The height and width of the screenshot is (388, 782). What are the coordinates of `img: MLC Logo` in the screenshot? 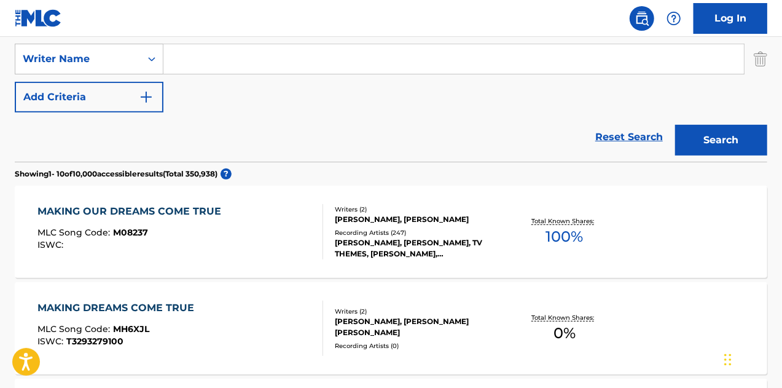 It's located at (38, 18).